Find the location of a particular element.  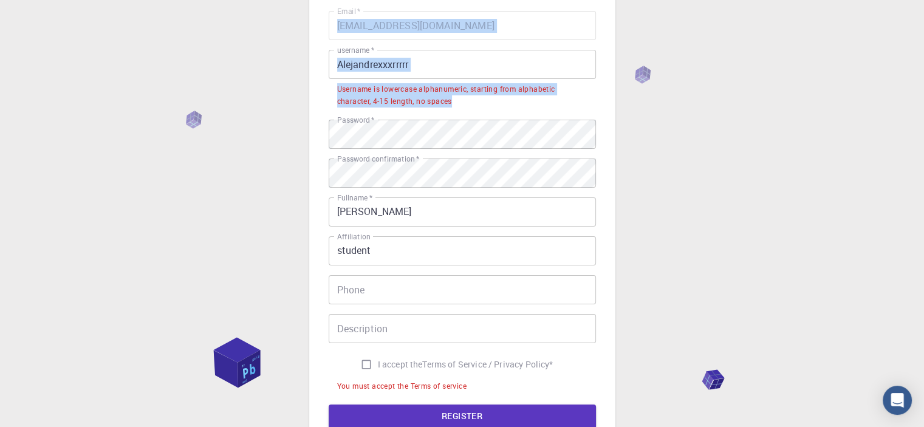

div: Open Intercom Messenger is located at coordinates (897, 400).